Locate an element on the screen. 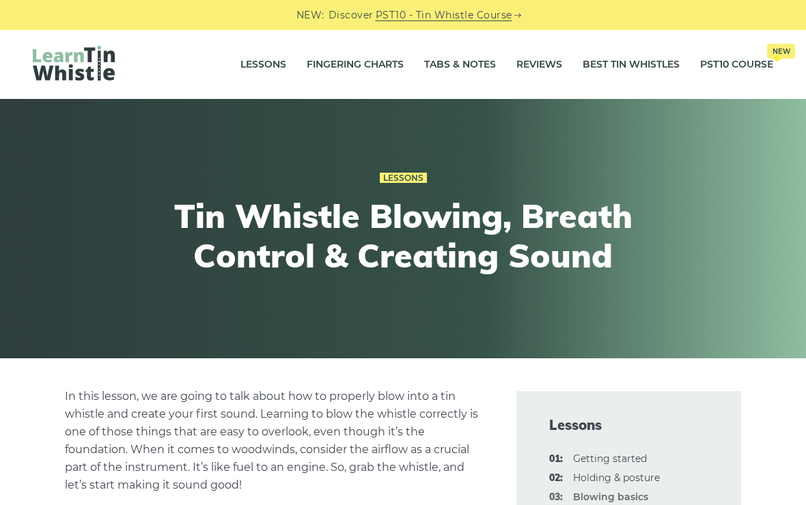  a: Tabs & Notes is located at coordinates (460, 65).